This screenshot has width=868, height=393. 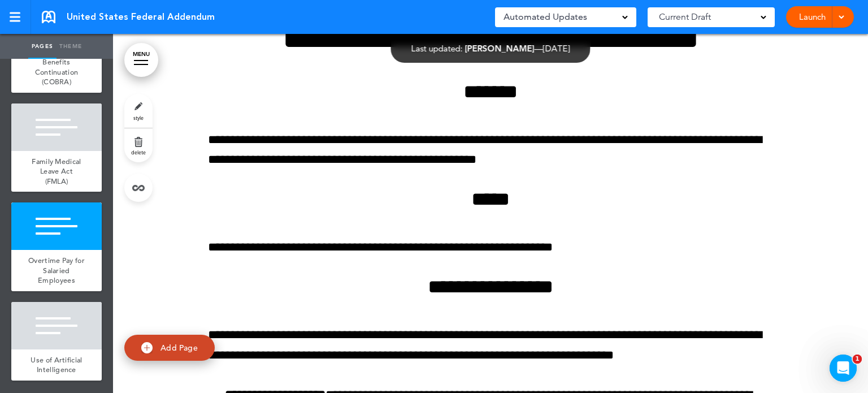 I want to click on span: Benefits Continuation (COBRA), so click(x=57, y=72).